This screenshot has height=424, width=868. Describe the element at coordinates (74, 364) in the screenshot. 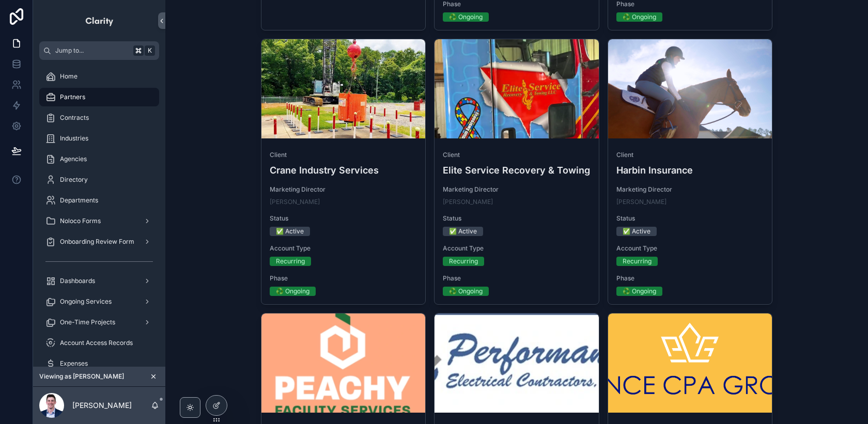

I see `span: Expenses` at that location.